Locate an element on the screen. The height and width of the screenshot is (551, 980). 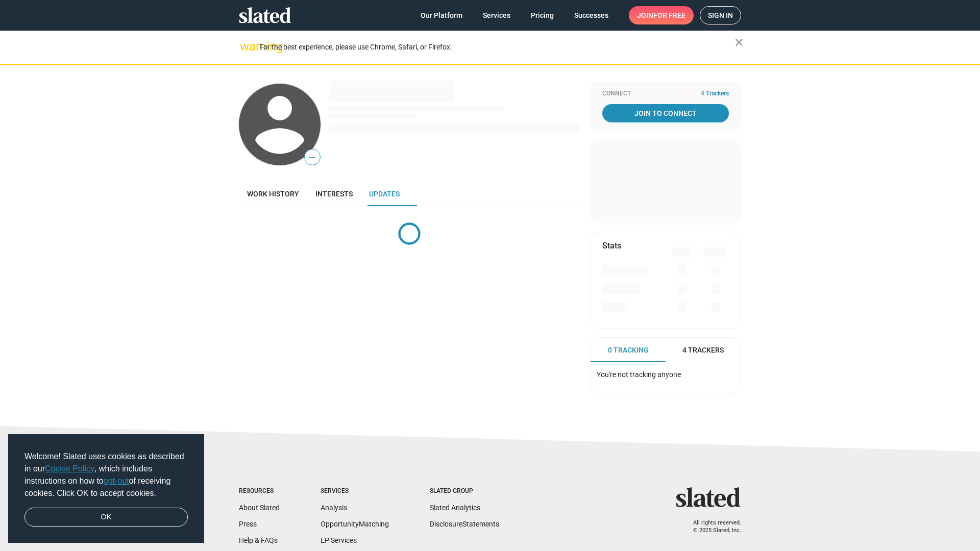
a: Join To Connect is located at coordinates (665, 113).